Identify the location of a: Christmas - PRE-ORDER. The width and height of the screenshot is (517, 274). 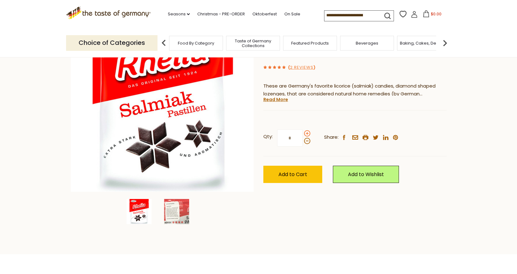
(221, 14).